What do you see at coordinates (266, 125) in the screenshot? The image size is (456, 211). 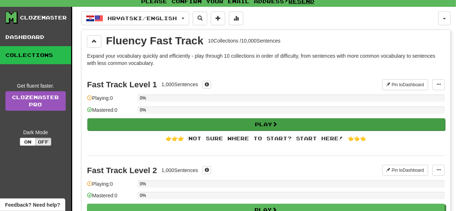 I see `button: Play` at bounding box center [266, 125].